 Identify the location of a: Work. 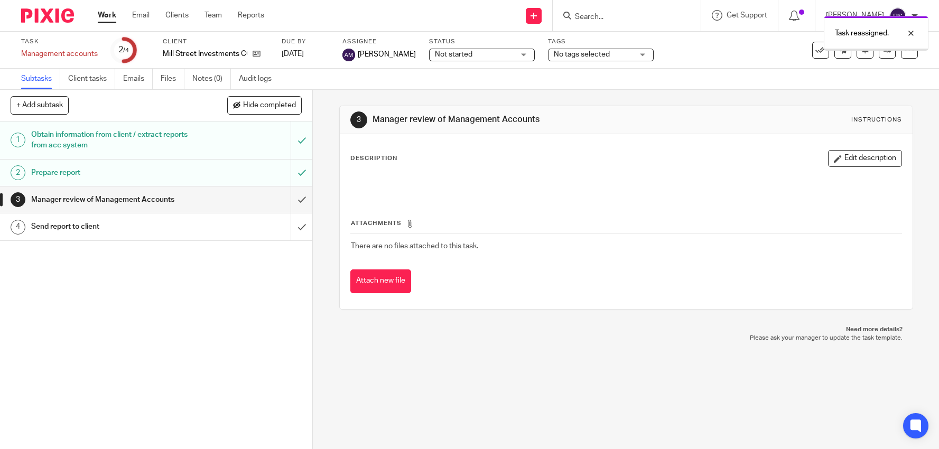
(107, 15).